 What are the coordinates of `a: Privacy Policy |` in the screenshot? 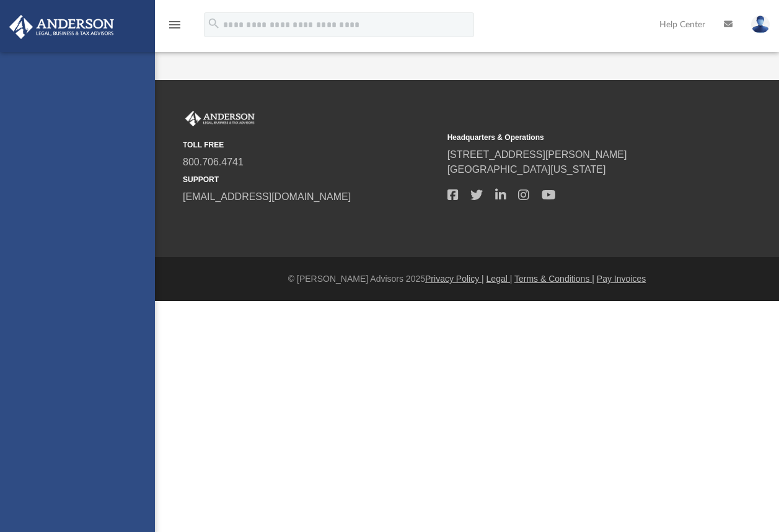 It's located at (454, 279).